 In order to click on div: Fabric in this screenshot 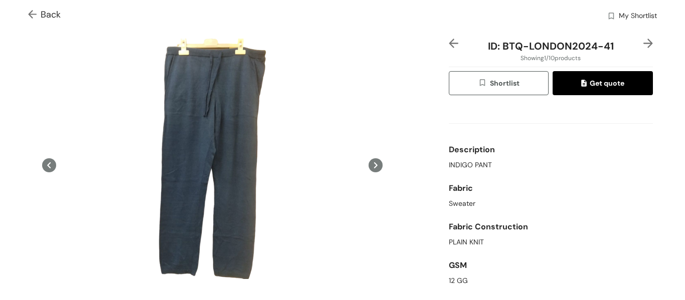, I will do `click(550, 188)`.